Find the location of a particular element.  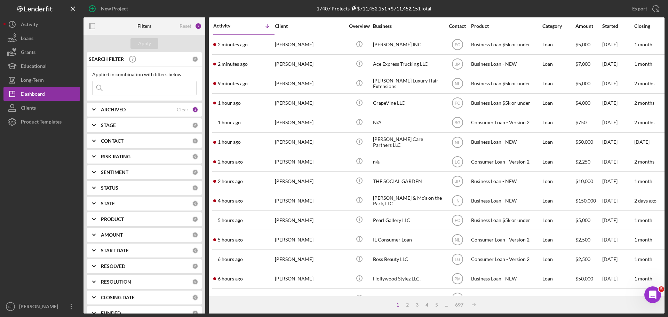

time: 2 days ago is located at coordinates (645, 200).